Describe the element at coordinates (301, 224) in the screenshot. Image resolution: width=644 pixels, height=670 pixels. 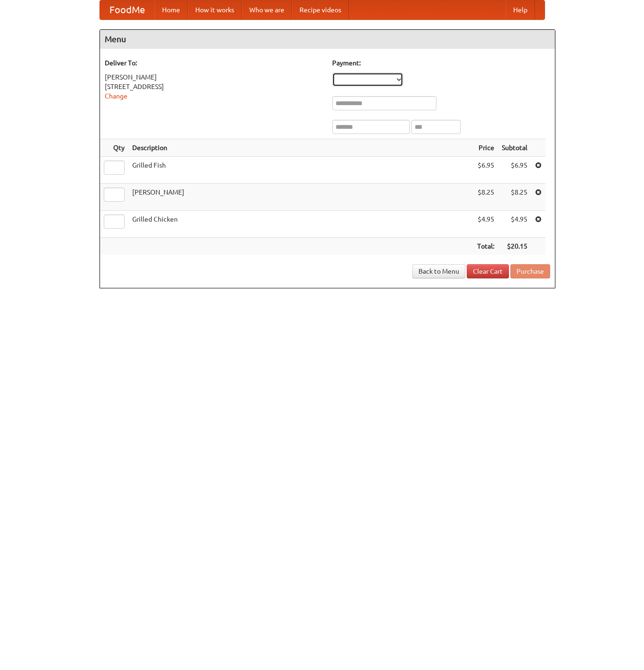
I see `td: Grilled Chicken` at that location.